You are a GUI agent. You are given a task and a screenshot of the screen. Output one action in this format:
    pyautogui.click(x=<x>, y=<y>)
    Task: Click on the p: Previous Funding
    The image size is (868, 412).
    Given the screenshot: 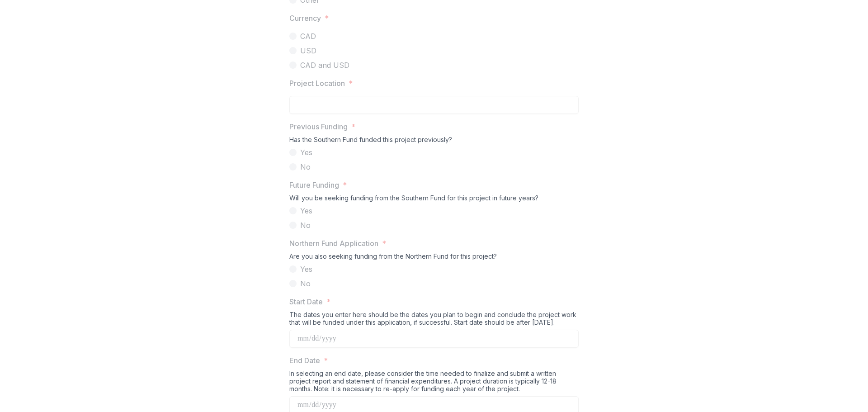 What is the action you would take?
    pyautogui.click(x=319, y=127)
    